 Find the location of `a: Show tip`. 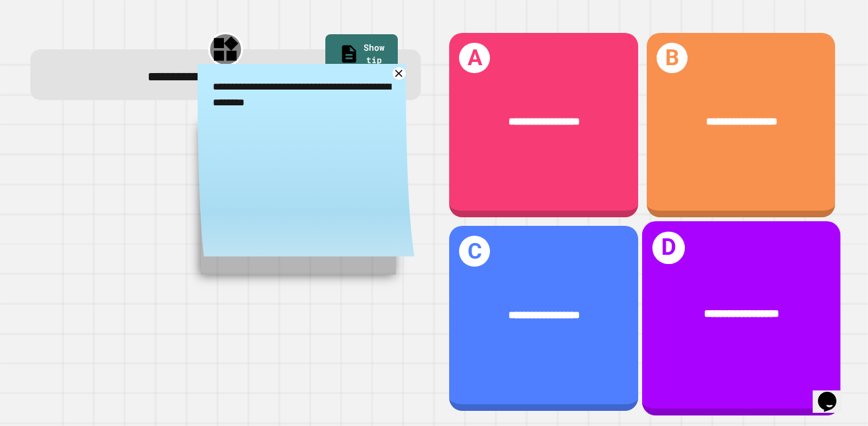

a: Show tip is located at coordinates (362, 55).